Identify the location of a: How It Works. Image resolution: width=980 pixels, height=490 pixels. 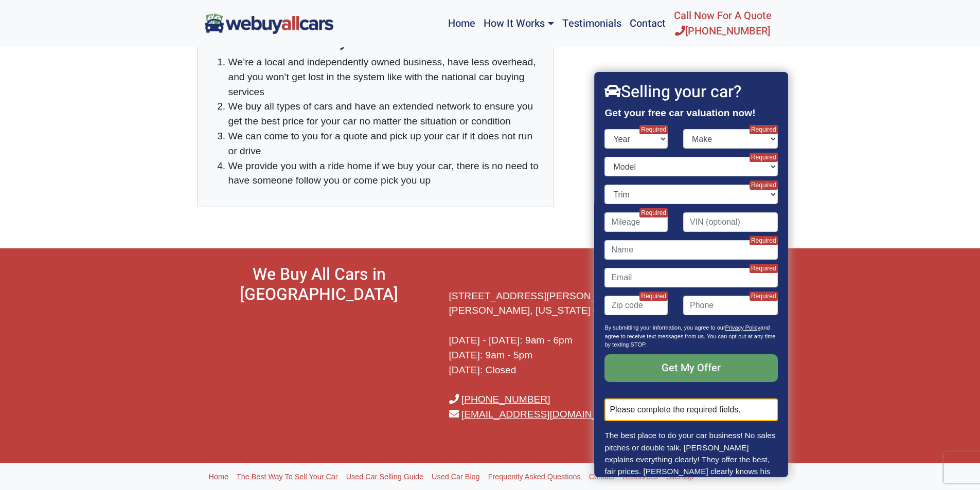
(518, 24).